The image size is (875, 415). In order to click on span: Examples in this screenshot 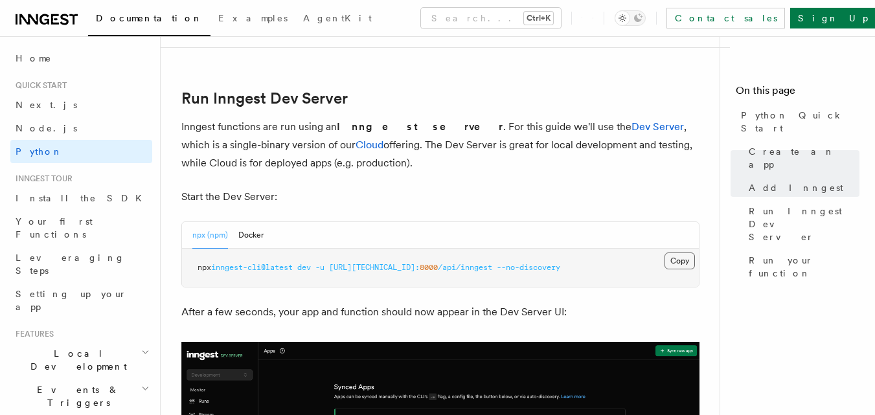, I will do `click(253, 18)`.